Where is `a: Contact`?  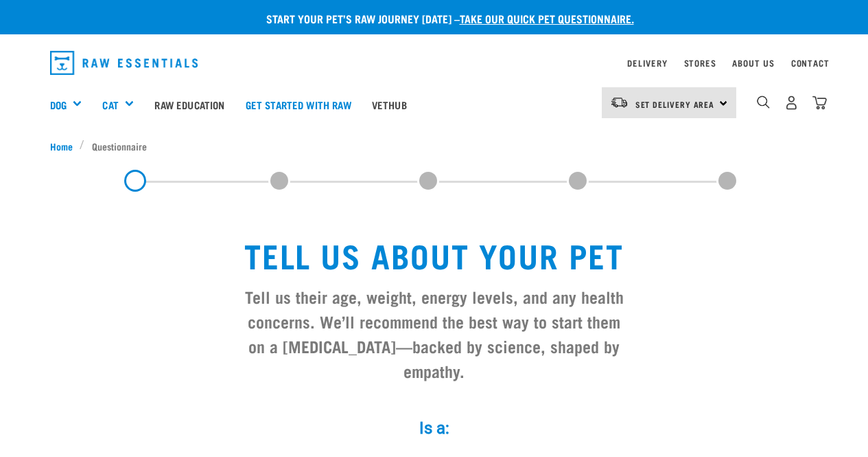 a: Contact is located at coordinates (810, 63).